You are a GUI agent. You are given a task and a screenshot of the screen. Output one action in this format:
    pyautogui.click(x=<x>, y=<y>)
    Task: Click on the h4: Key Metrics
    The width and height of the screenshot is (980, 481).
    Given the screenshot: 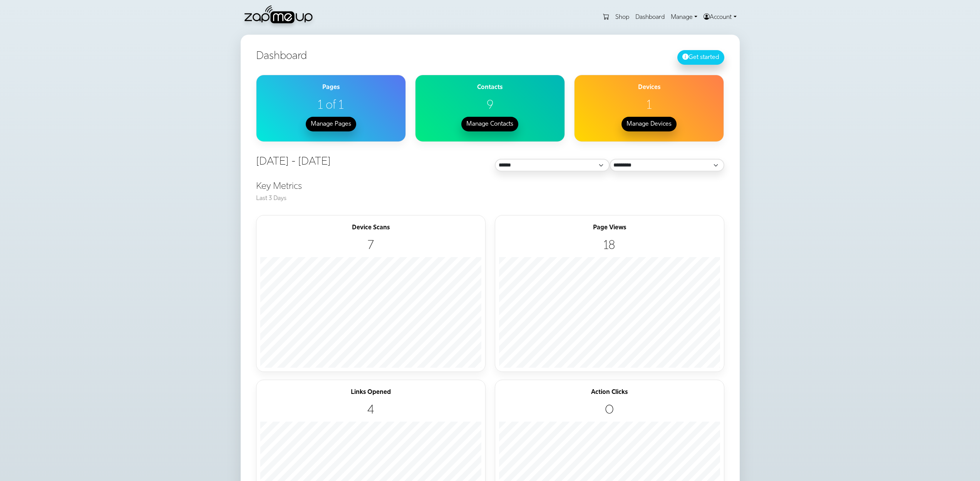 What is the action you would take?
    pyautogui.click(x=490, y=193)
    